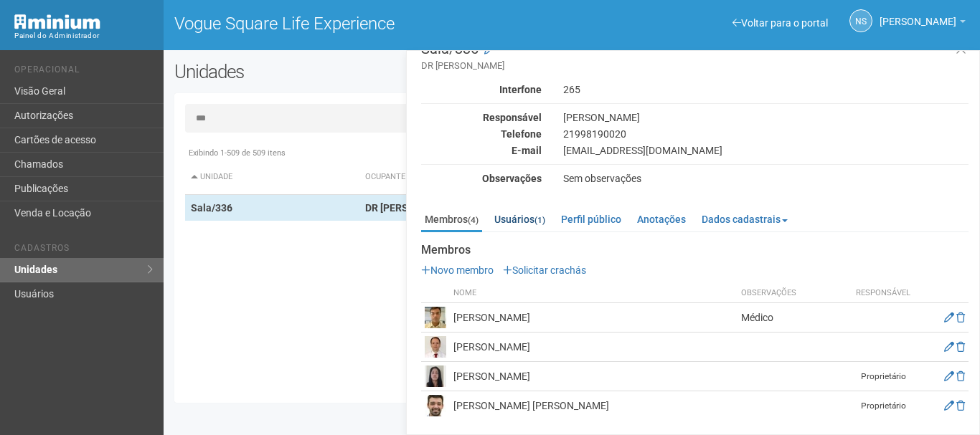  I want to click on div: 21998190020, so click(765, 134).